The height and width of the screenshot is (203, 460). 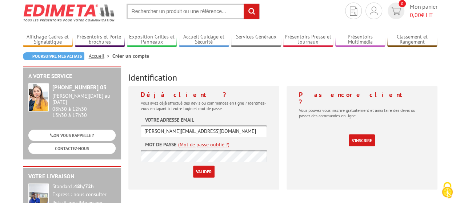 What do you see at coordinates (48, 40) in the screenshot?
I see `a: Affichage Cadres et Signalétique` at bounding box center [48, 40].